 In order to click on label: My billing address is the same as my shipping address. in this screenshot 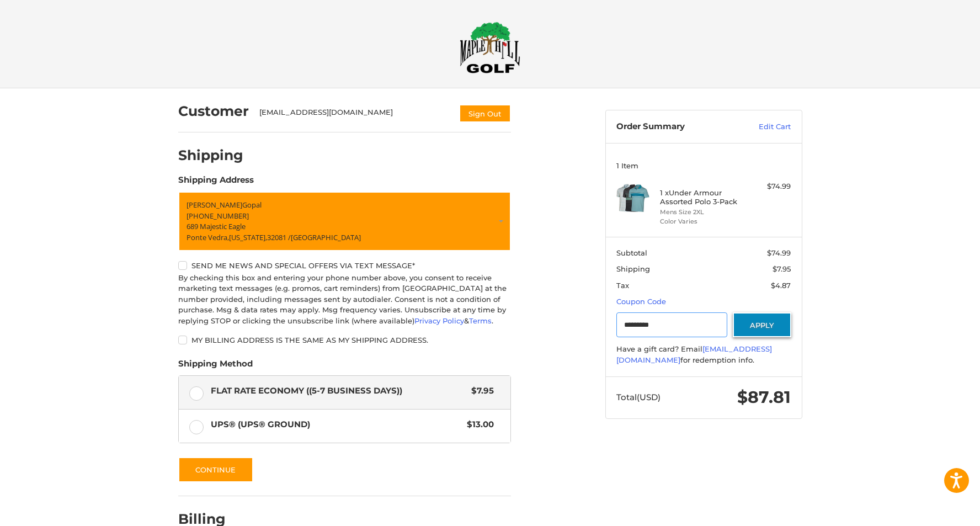, I will do `click(344, 340)`.